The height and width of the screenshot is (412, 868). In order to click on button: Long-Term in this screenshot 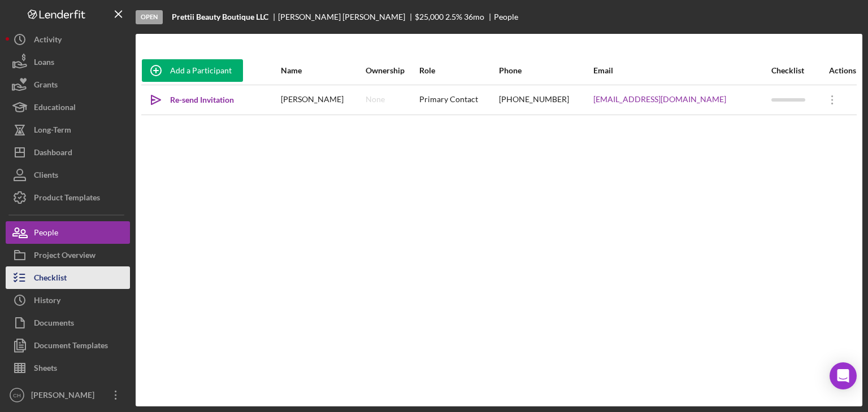, I will do `click(68, 130)`.